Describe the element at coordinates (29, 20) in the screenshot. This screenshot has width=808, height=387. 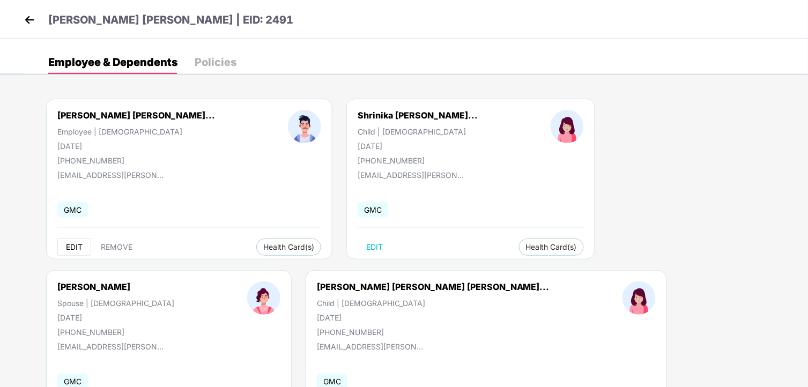
I see `img: back` at that location.